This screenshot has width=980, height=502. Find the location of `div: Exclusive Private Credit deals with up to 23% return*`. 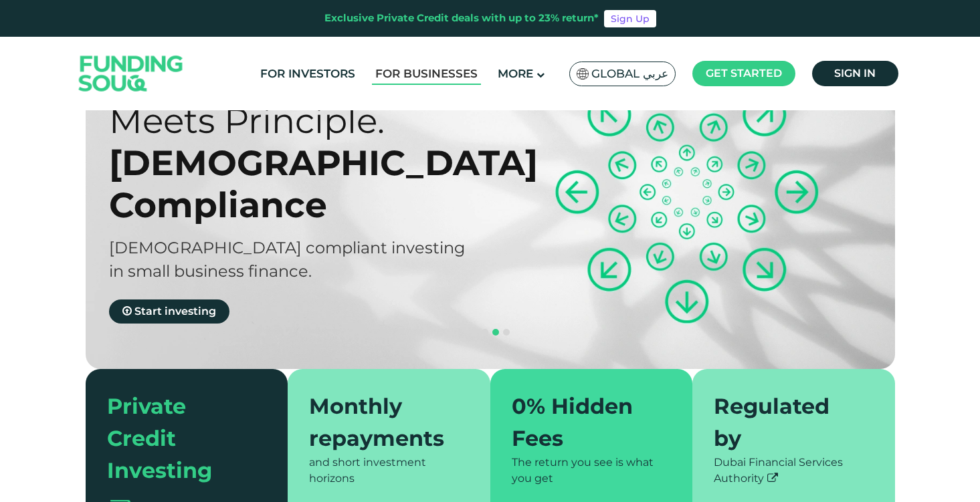

div: Exclusive Private Credit deals with up to 23% return* is located at coordinates (461, 18).